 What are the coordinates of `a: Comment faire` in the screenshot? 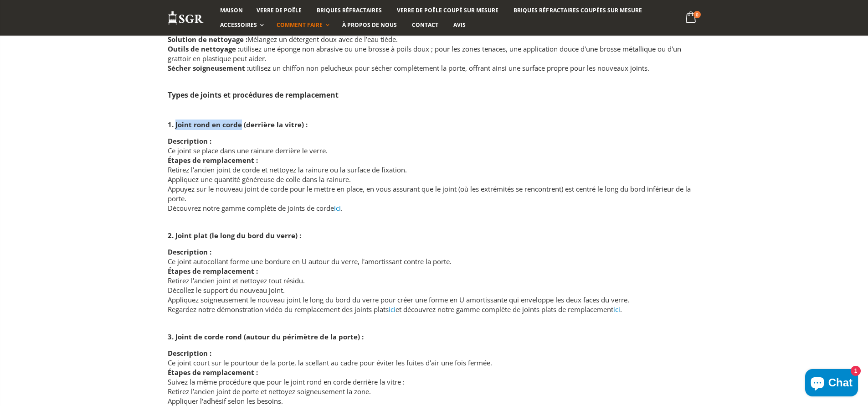 It's located at (301, 25).